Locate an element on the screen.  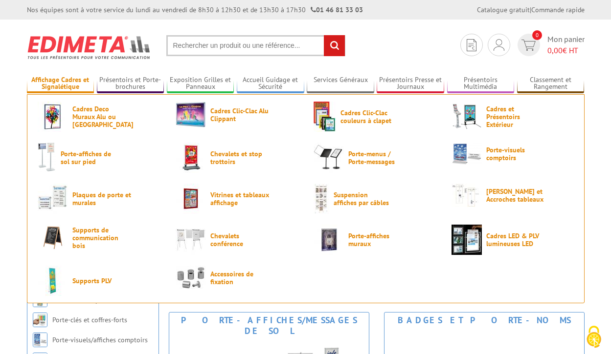
span: Suspension affiches par câbles is located at coordinates (363, 199).